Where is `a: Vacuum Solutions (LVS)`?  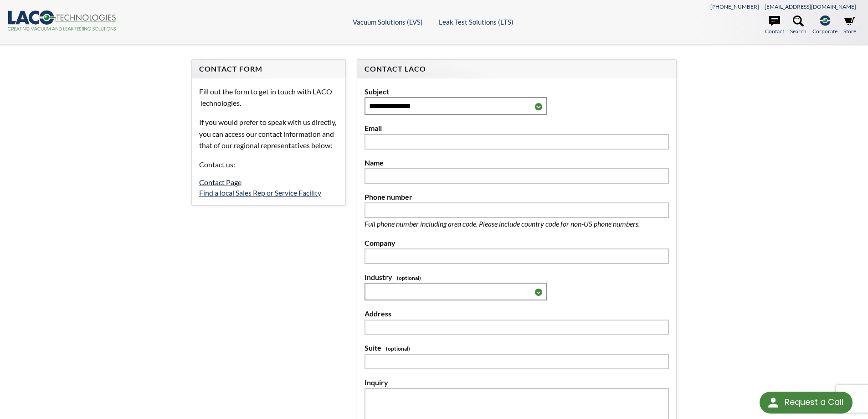 a: Vacuum Solutions (LVS) is located at coordinates (388, 22).